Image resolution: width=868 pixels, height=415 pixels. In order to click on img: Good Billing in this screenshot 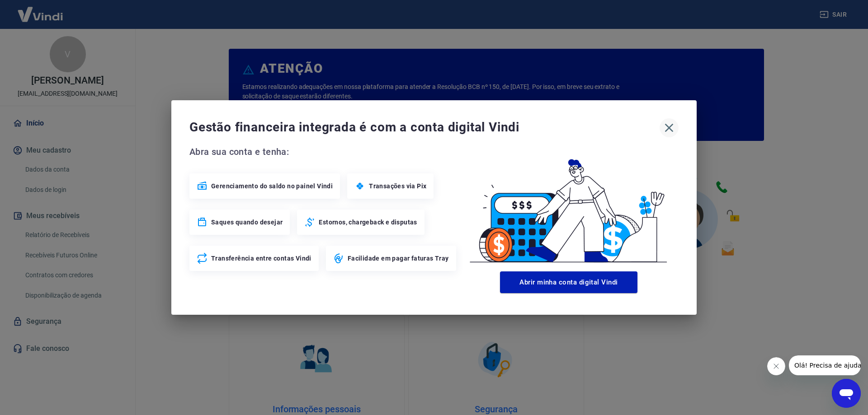, I will do `click(569, 206)`.